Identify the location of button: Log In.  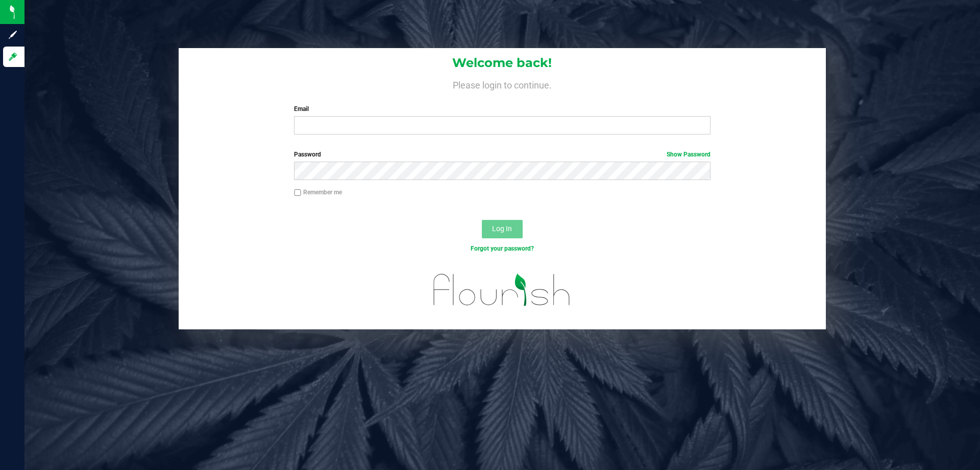
(502, 229).